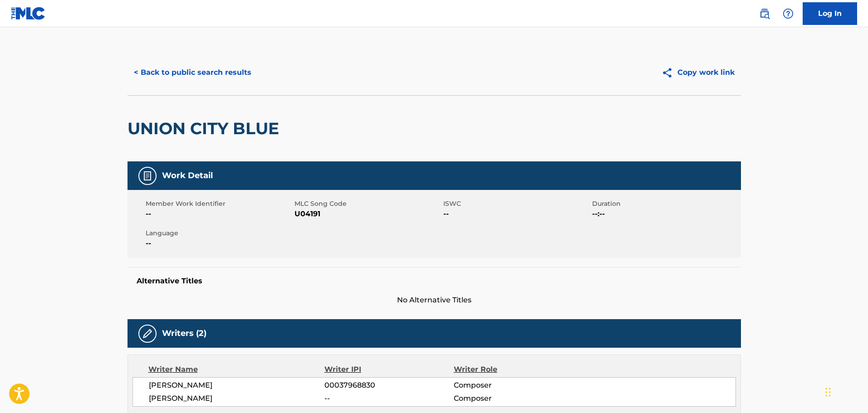 This screenshot has height=413, width=868. I want to click on span: Member Work Identifier, so click(218, 204).